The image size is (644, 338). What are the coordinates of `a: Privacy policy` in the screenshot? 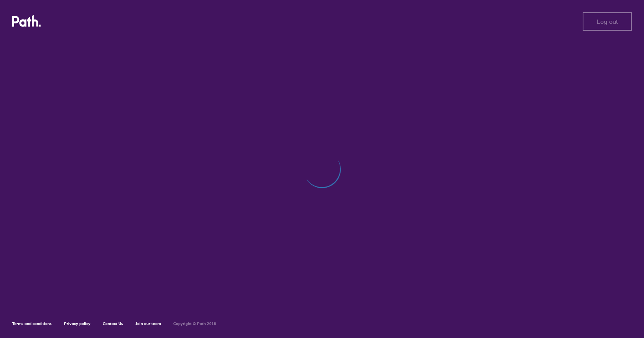 It's located at (77, 323).